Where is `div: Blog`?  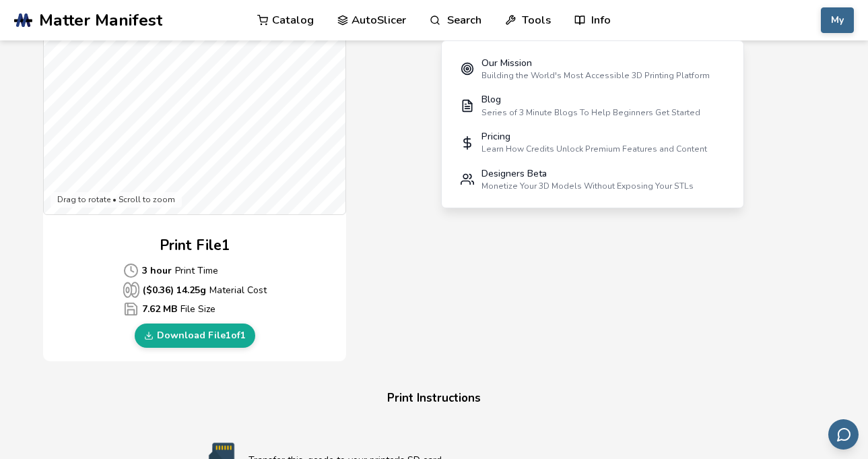 div: Blog is located at coordinates (591, 100).